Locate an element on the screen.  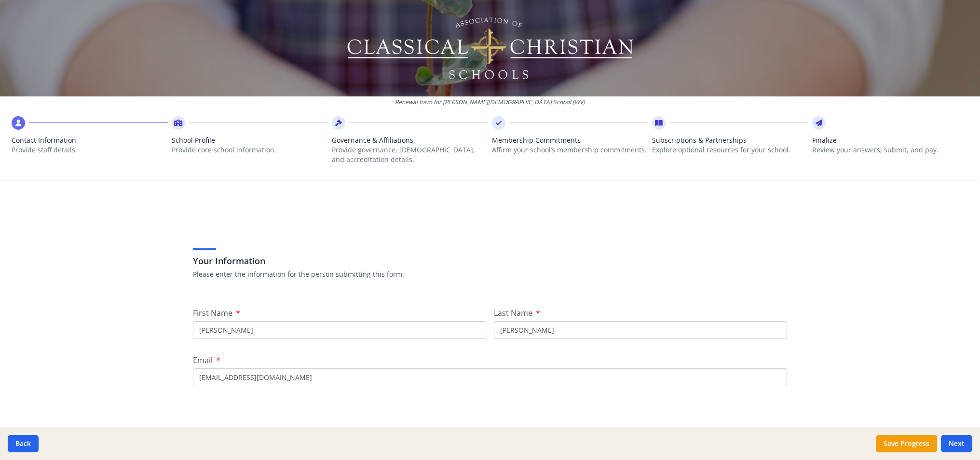
button: Save Progress is located at coordinates (906, 443).